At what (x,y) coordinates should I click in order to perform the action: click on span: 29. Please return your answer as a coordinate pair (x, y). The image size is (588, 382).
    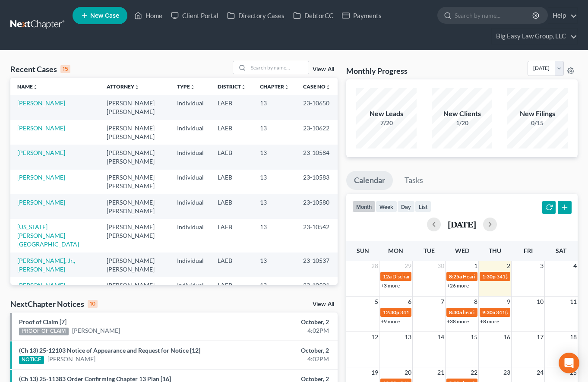
    Looking at the image, I should click on (408, 266).